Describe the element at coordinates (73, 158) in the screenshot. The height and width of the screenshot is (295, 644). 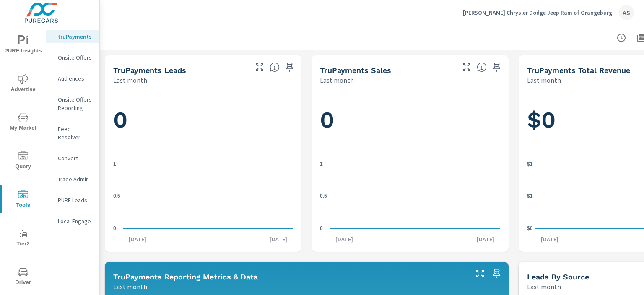
I see `div: Convert` at that location.